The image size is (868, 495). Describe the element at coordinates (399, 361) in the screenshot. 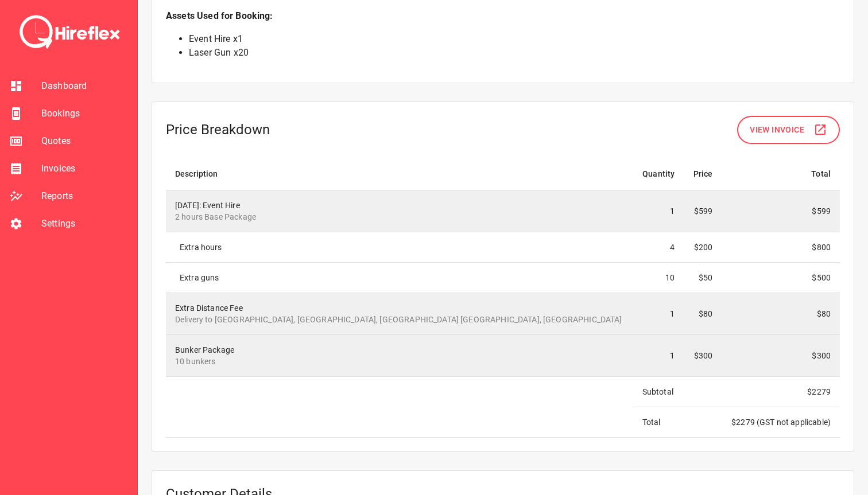

I see `p: 10 bunkers` at that location.